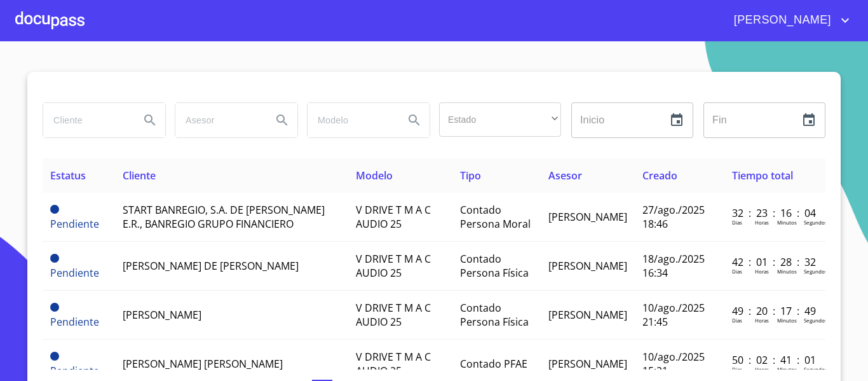 The width and height of the screenshot is (868, 381). Describe the element at coordinates (775, 360) in the screenshot. I see `p: 50 : 02 : 41 : 01` at that location.